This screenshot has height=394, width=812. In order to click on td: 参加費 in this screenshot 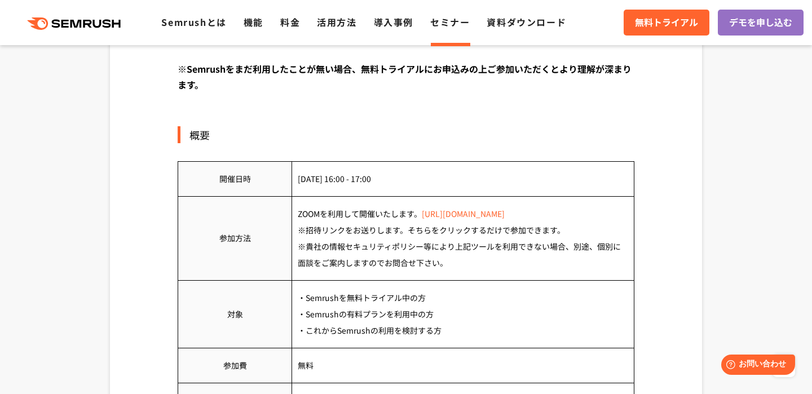, I will do `click(235, 365)`.